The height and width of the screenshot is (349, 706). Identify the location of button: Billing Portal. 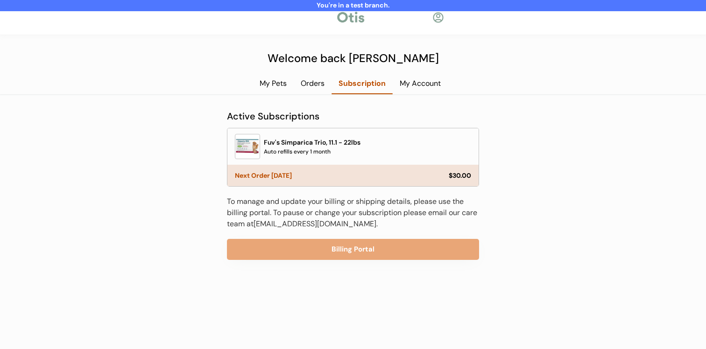
(353, 249).